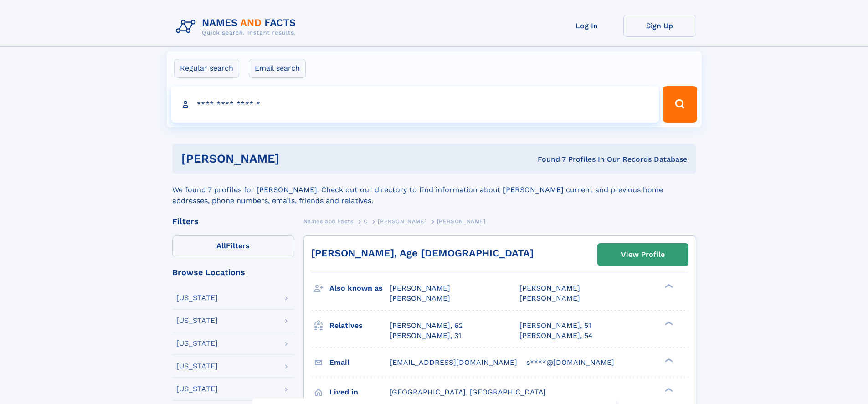 Image resolution: width=868 pixels, height=404 pixels. What do you see at coordinates (680, 104) in the screenshot?
I see `button: Search Button` at bounding box center [680, 104].